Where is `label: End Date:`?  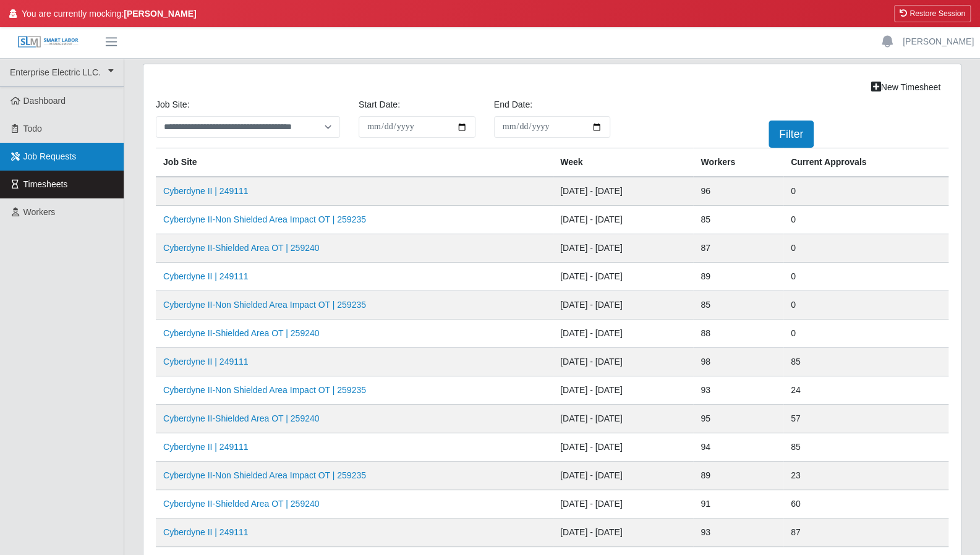 label: End Date: is located at coordinates (513, 104).